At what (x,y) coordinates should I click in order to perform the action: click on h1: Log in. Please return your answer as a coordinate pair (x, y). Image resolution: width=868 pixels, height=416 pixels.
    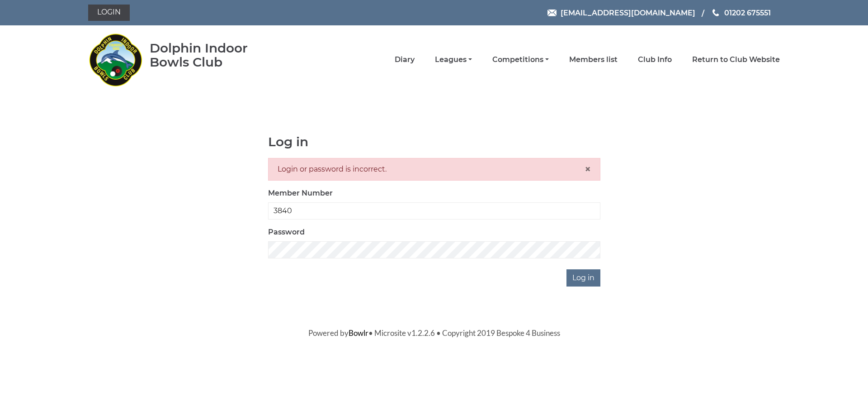
    Looking at the image, I should click on (434, 142).